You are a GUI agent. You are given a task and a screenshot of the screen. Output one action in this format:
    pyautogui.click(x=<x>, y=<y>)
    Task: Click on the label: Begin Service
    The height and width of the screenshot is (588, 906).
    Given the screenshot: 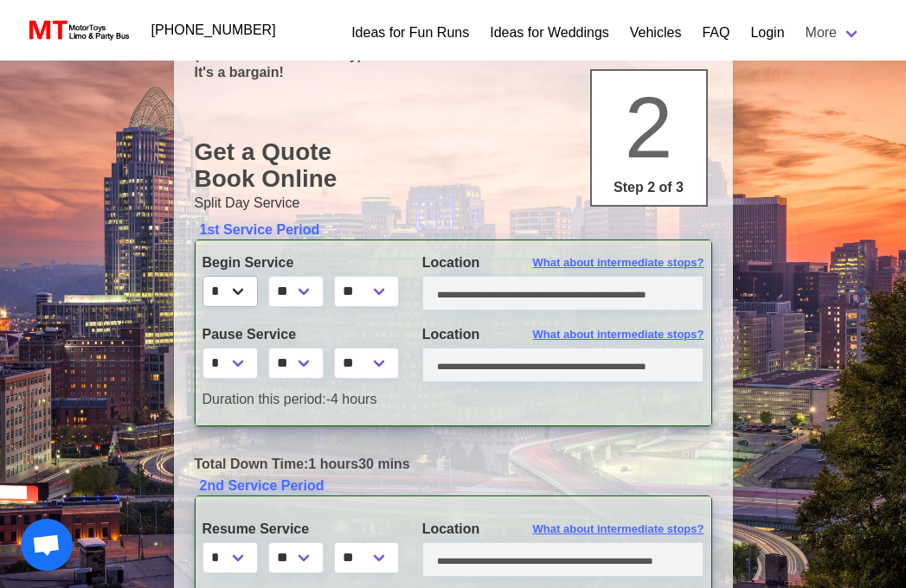 What is the action you would take?
    pyautogui.click(x=299, y=263)
    